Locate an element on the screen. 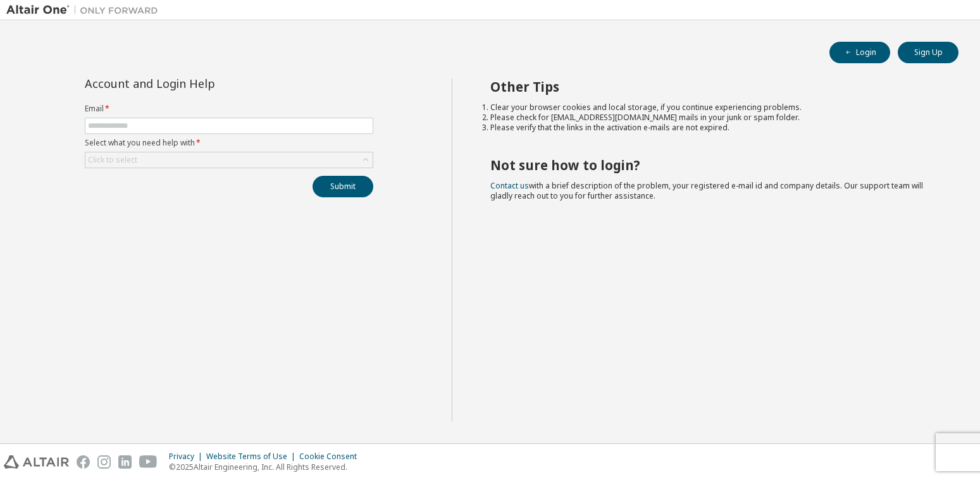  div: Website Terms of Use is located at coordinates (253, 457).